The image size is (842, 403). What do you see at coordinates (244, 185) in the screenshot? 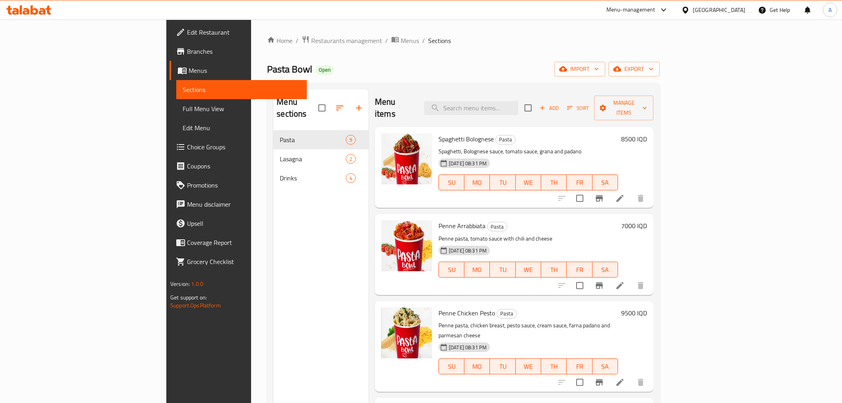
I see `span: Promotions` at bounding box center [244, 185].